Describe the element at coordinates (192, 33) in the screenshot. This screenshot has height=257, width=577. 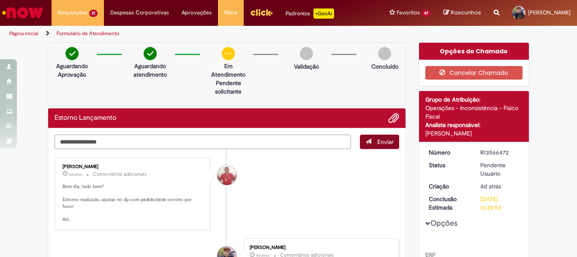
I see `ul: Trilhas de página` at that location.